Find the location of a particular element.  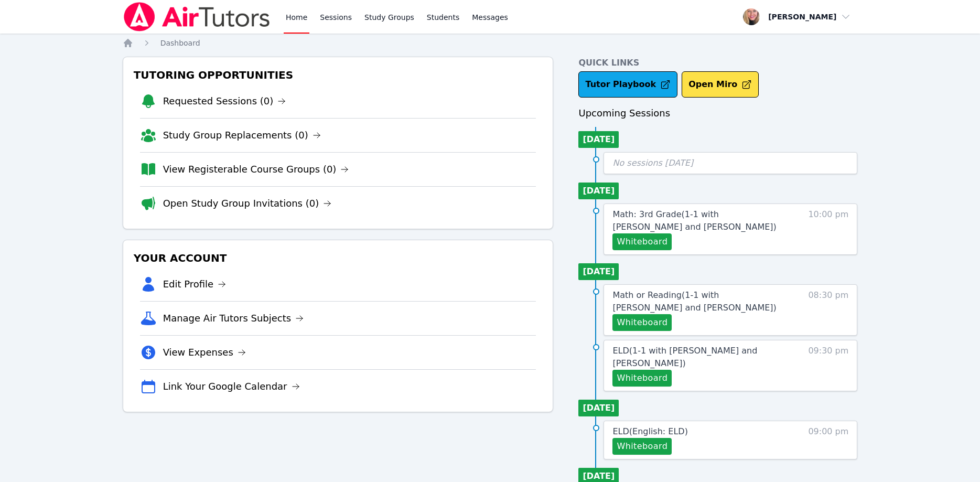

span: ELD ( English: ELD ) is located at coordinates (650, 431).